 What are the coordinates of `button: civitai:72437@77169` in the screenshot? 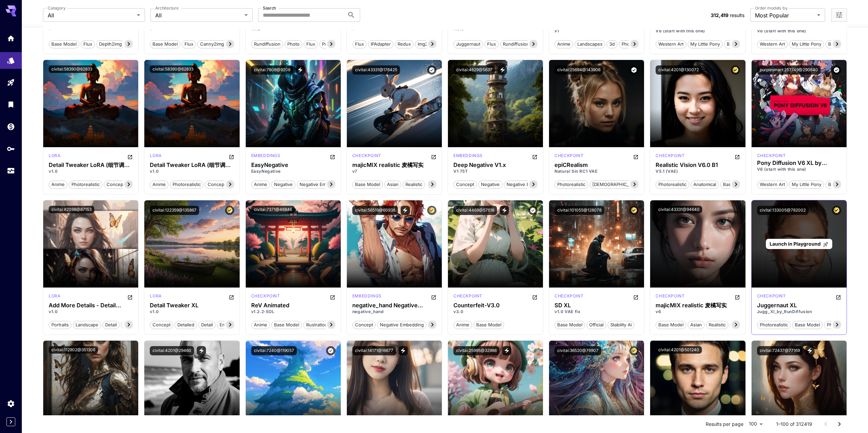 It's located at (780, 350).